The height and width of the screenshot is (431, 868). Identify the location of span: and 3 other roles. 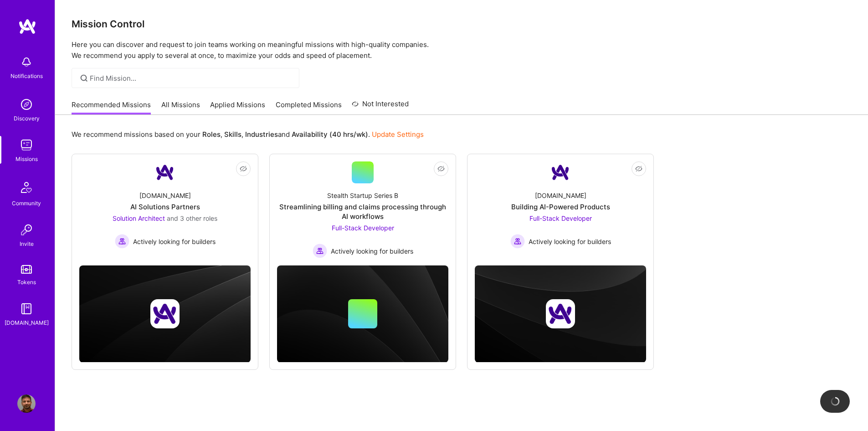
(192, 218).